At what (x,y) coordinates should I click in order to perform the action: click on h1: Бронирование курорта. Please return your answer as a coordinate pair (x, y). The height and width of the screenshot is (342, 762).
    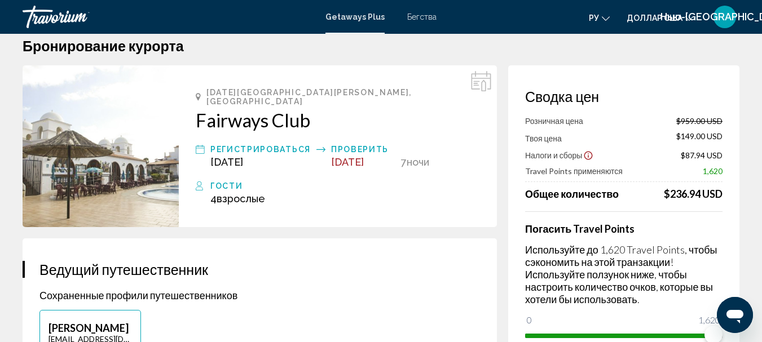
    Looking at the image, I should click on (381, 46).